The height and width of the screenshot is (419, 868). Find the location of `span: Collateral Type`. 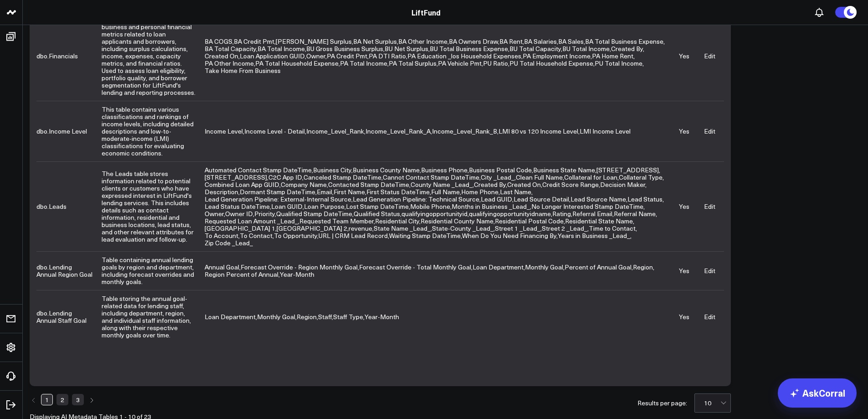

span: Collateral Type is located at coordinates (641, 177).